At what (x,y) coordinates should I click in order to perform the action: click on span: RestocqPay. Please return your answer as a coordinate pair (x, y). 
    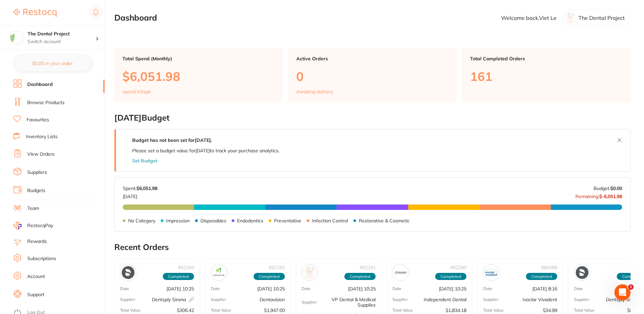
    Looking at the image, I should click on (40, 226).